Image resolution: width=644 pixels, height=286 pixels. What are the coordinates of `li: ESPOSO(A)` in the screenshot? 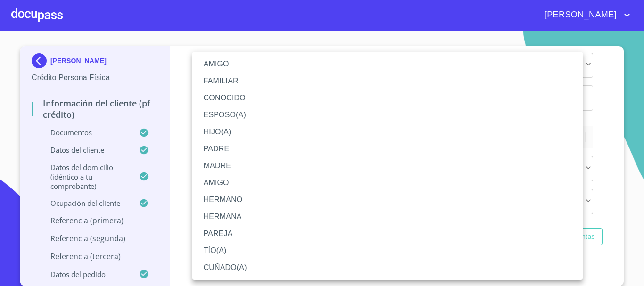 It's located at (388, 115).